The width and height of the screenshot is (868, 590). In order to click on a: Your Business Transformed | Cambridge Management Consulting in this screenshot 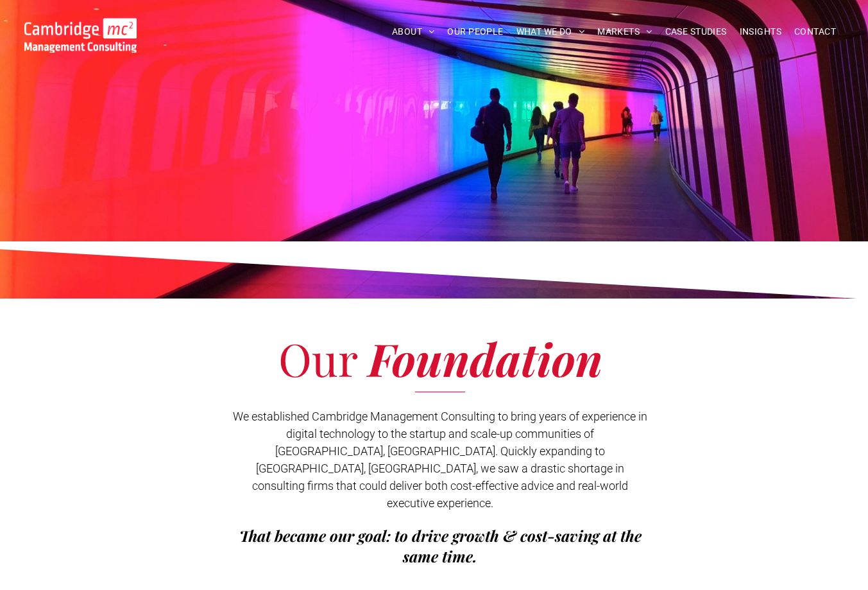, I will do `click(81, 26)`.